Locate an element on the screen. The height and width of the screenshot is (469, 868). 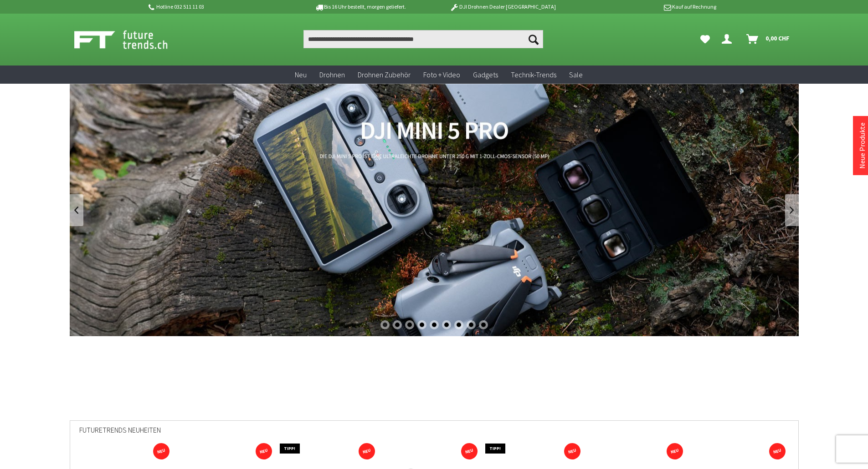
a: Meine Favoriten is located at coordinates (705, 39).